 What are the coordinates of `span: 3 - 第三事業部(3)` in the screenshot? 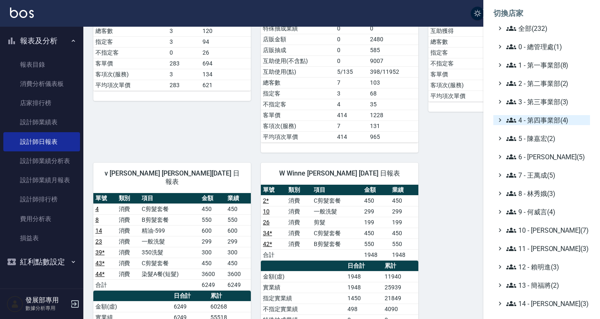 It's located at (547, 102).